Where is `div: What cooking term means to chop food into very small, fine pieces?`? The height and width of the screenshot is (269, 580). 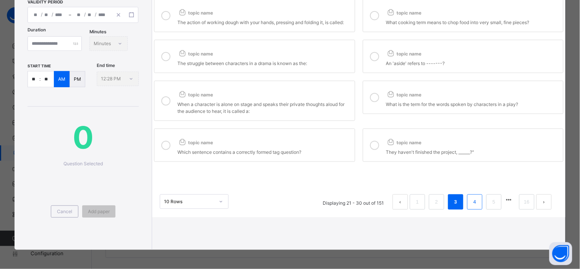 div: What cooking term means to chop food into very small, fine pieces? is located at coordinates (472, 21).